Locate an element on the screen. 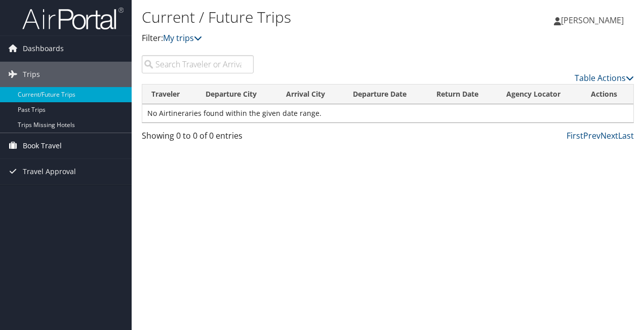  a: Table Actions is located at coordinates (604, 78).